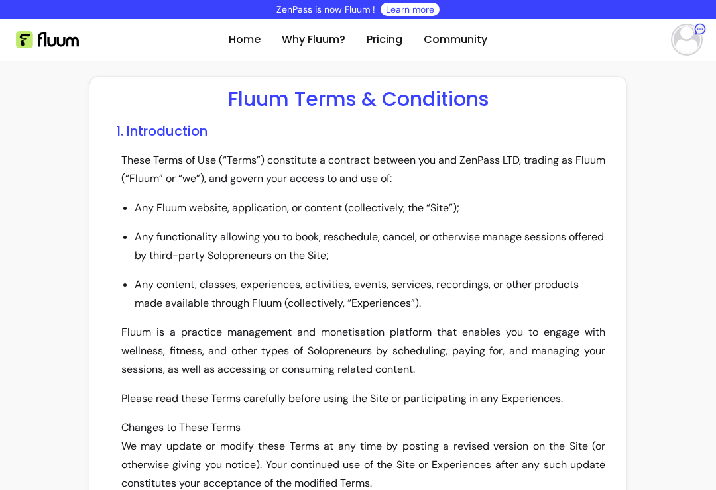 Image resolution: width=716 pixels, height=490 pixels. What do you see at coordinates (363, 399) in the screenshot?
I see `p: Please read these Terms carefully before using the Site or participating in any Experiences.` at bounding box center [363, 399].